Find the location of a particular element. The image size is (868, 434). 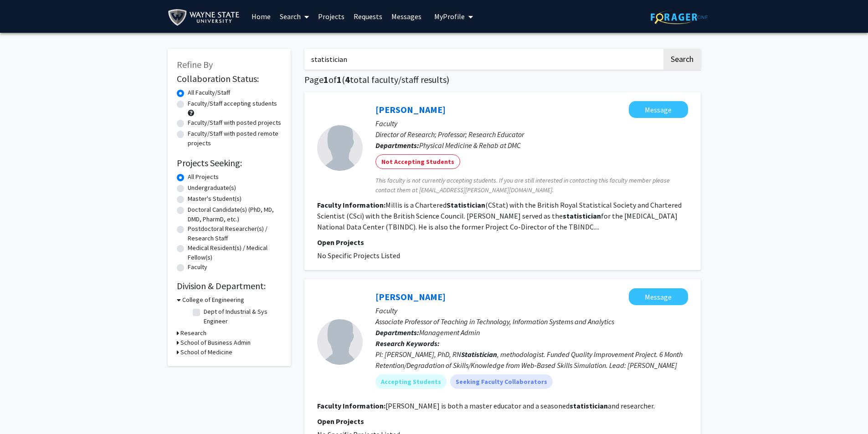

label: Faculty/Staff with posted remote projects is located at coordinates (235, 139).